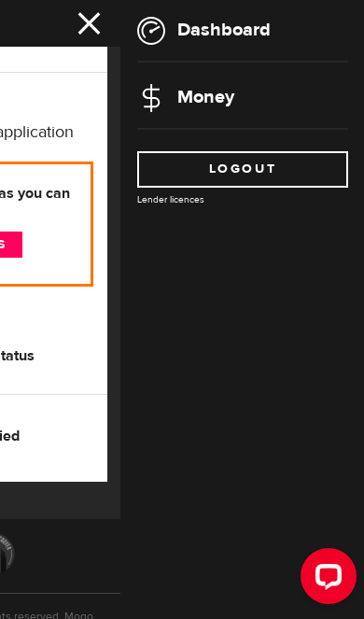 The height and width of the screenshot is (619, 364). I want to click on img: money-d353d27aa90b8b8b750af723eede281a.svg, so click(151, 98).